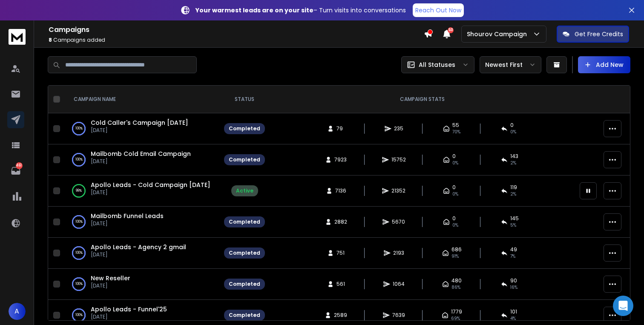  I want to click on span: 86 %, so click(456, 288).